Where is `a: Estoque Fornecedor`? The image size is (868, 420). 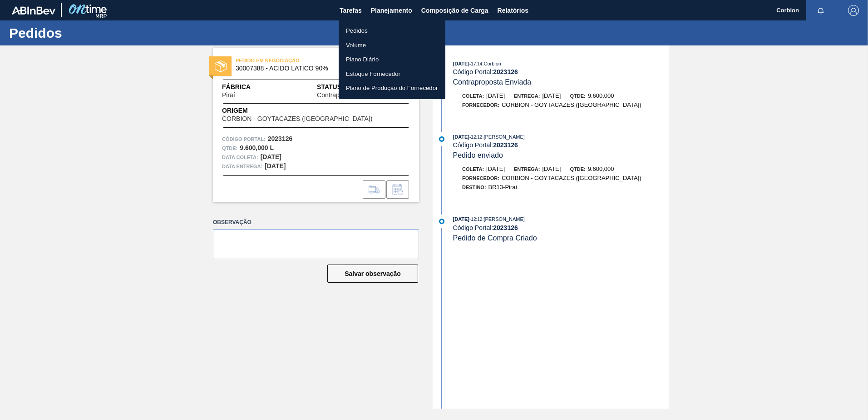 a: Estoque Fornecedor is located at coordinates (392, 75).